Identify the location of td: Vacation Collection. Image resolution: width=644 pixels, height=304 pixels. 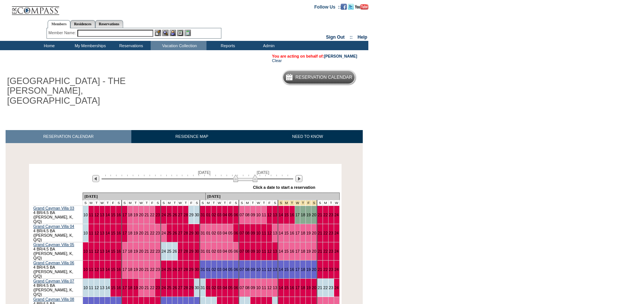
(178, 46).